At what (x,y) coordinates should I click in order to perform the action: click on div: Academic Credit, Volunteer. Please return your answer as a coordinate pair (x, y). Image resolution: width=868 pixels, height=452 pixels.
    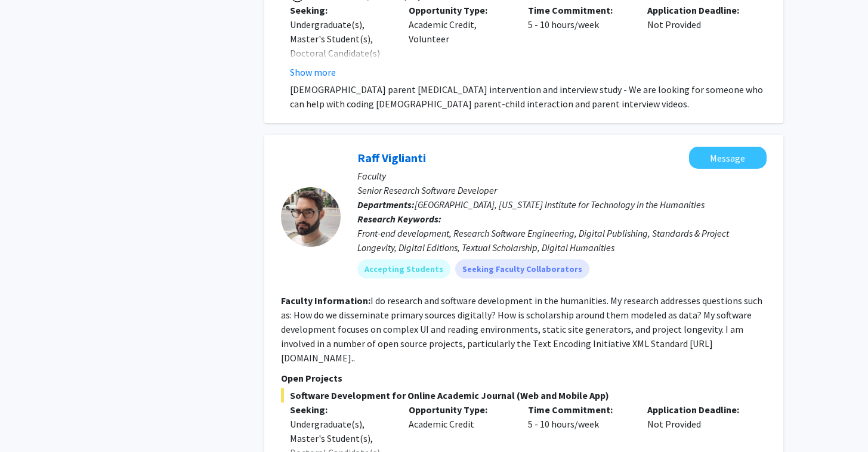
    Looking at the image, I should click on (459, 41).